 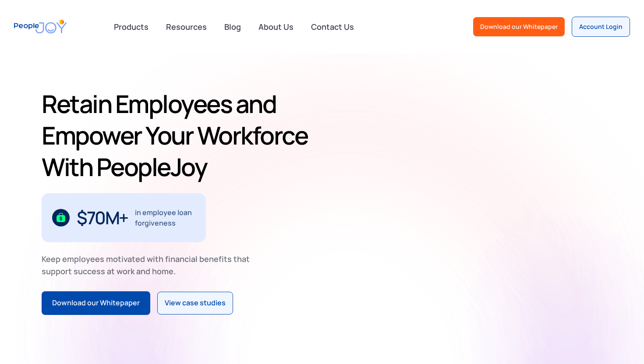 What do you see at coordinates (332, 27) in the screenshot?
I see `a: Contact Us` at bounding box center [332, 27].